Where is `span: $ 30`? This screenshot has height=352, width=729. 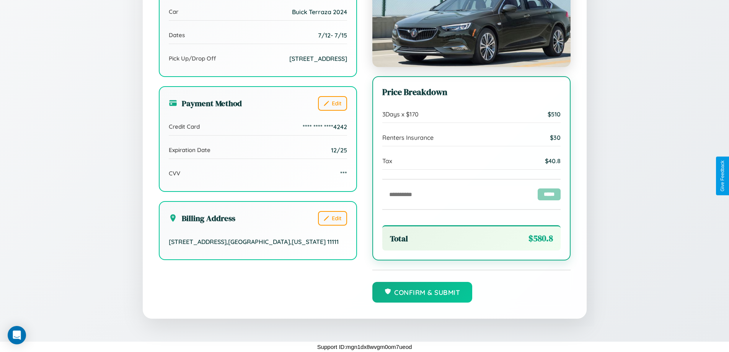
span: $ 30 is located at coordinates (555, 137).